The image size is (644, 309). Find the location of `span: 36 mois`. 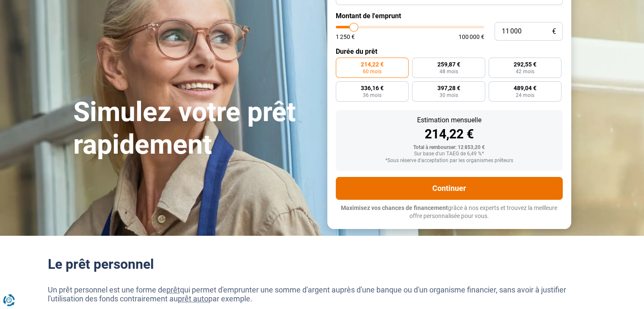

span: 36 mois is located at coordinates (373, 95).